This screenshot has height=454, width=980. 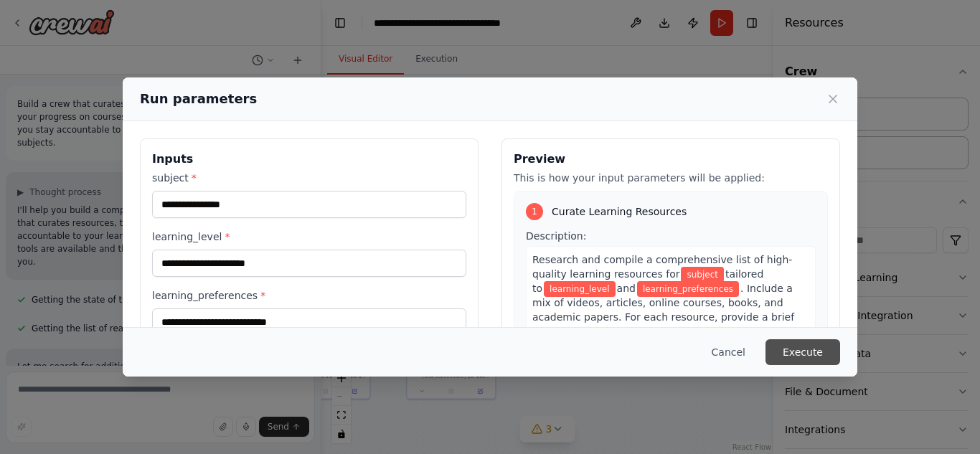 I want to click on span: Curate Learning Resources, so click(x=620, y=211).